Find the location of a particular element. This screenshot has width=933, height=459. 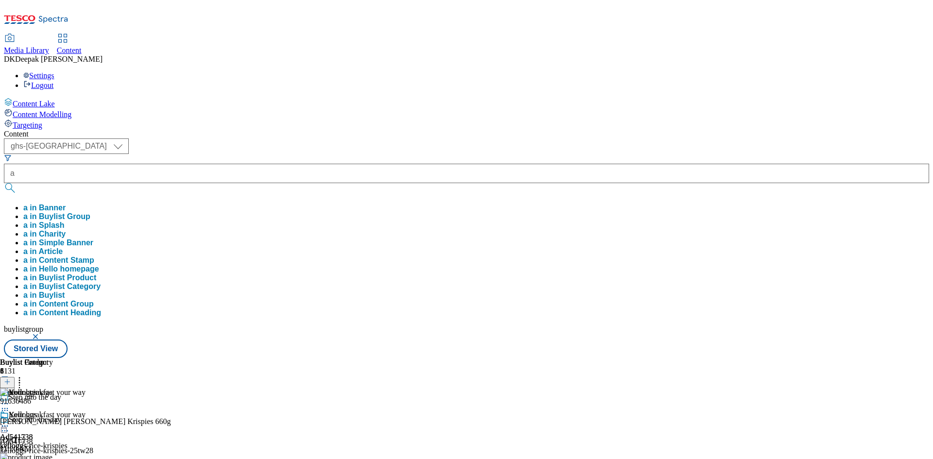

span: Targeting is located at coordinates (27, 125).